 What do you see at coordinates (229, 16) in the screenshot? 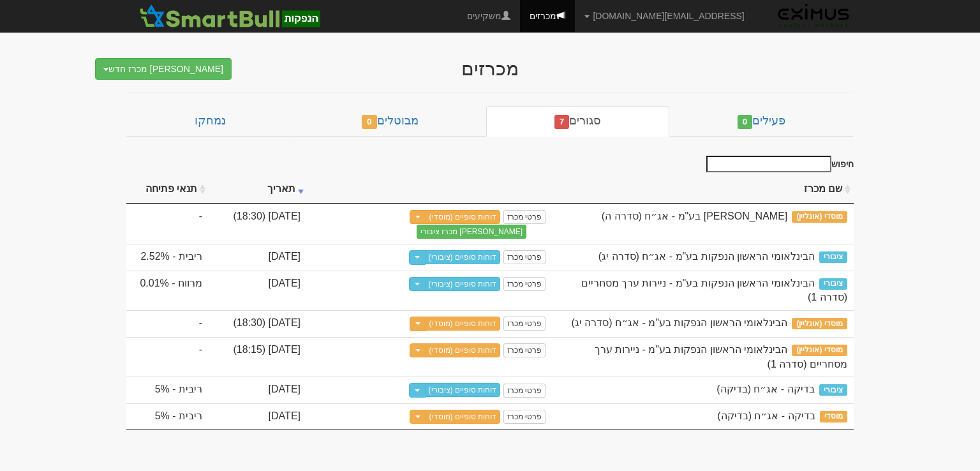
I see `img: SmartBull Logo` at bounding box center [229, 16].